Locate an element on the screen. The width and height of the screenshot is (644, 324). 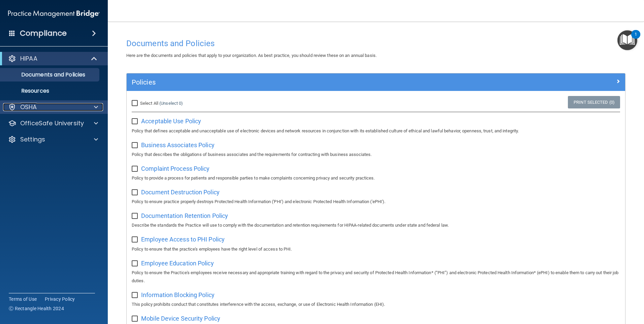
p: Policy to ensure that the practice's employees have the right level of access to PHI. is located at coordinates (376, 249).